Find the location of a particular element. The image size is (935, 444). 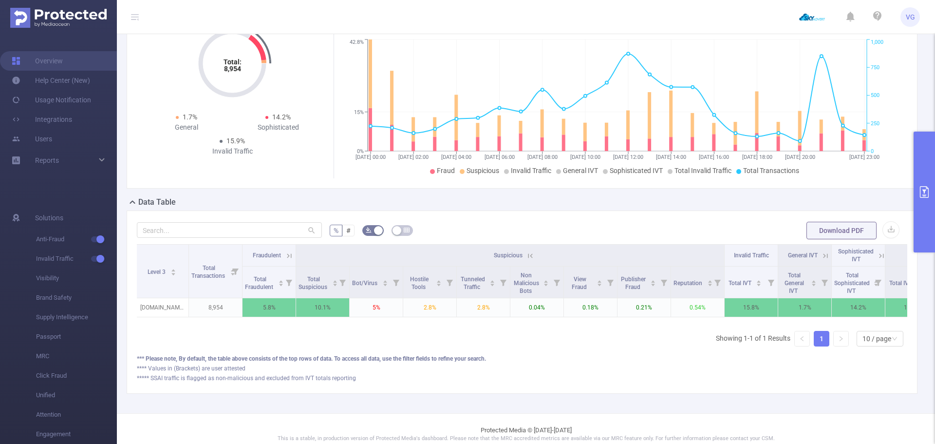

span: 14.2% is located at coordinates (282, 117).